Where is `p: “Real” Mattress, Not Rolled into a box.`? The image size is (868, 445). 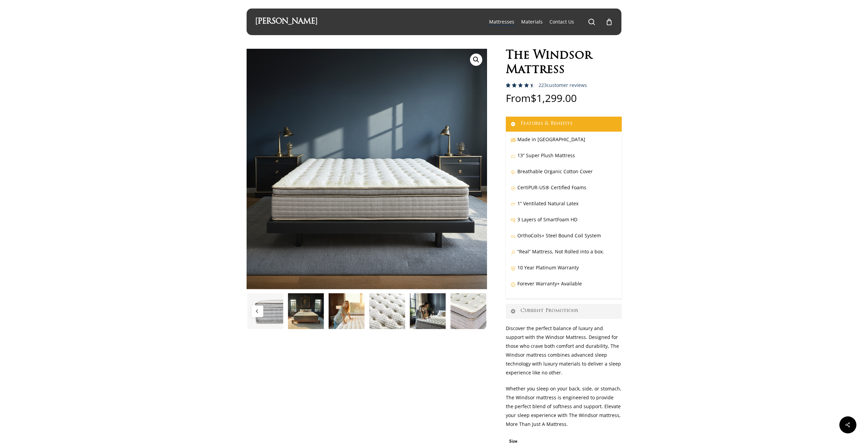
p: “Real” Mattress, Not Rolled into a box. is located at coordinates (564, 255).